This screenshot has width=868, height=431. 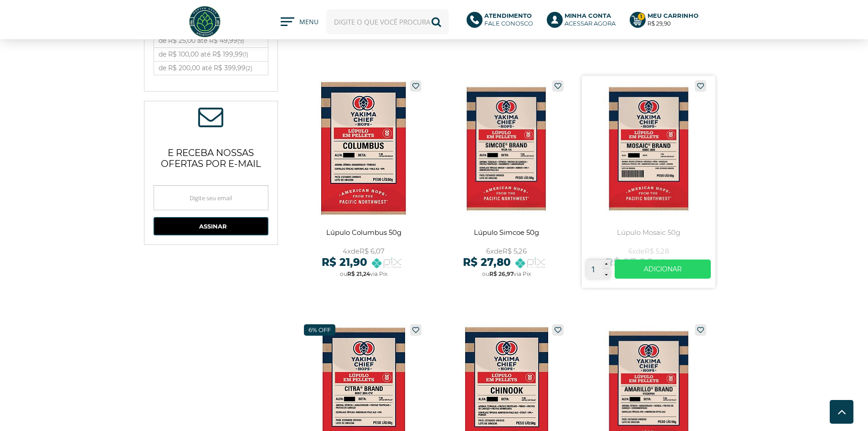 What do you see at coordinates (363, 182) in the screenshot?
I see `a: Lúpulo Columbus 50g` at bounding box center [363, 182].